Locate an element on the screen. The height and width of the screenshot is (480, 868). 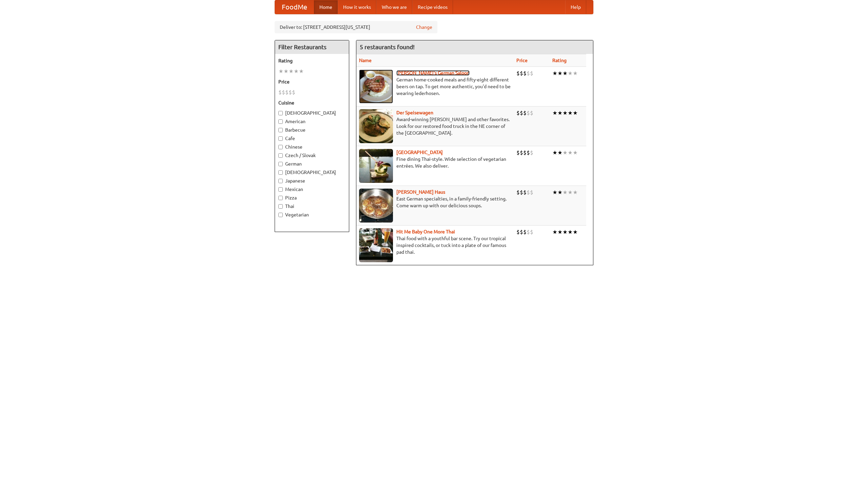
a: Price is located at coordinates (522, 60).